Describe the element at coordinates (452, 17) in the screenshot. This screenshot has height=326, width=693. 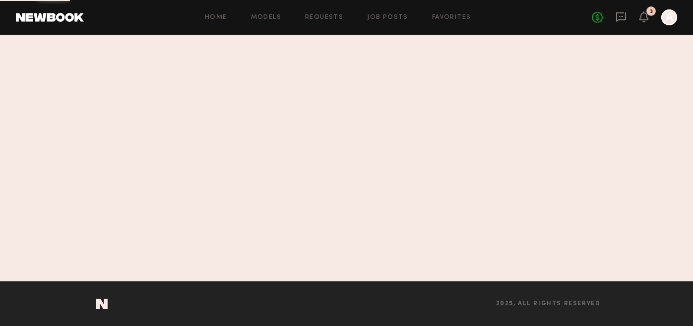
I see `a: Favorites` at that location.